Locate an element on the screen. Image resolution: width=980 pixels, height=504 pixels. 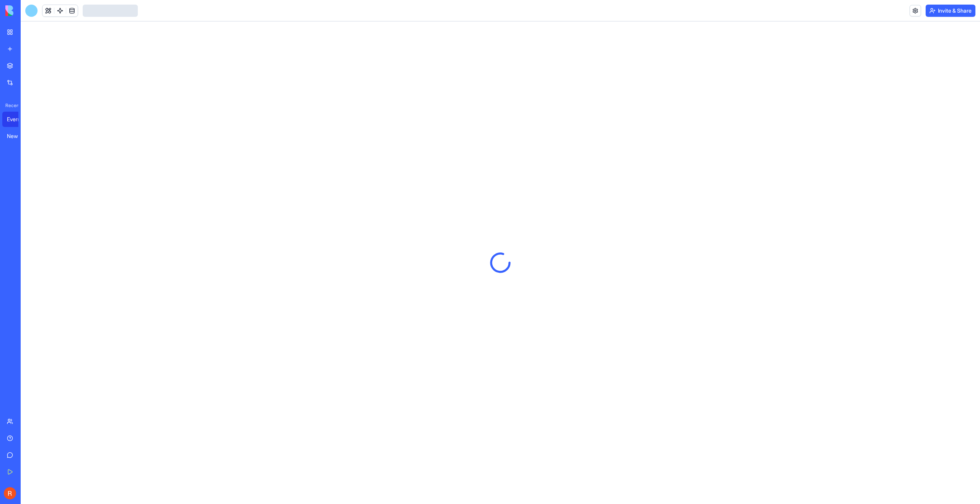
span: Recent is located at coordinates (11, 106).